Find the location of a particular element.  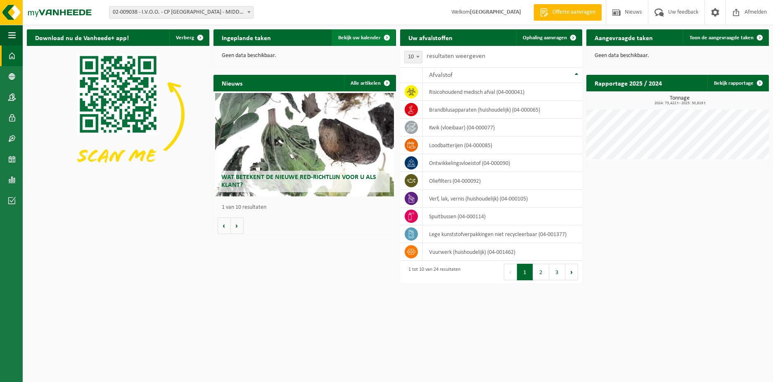

button: 2 is located at coordinates (541, 272).